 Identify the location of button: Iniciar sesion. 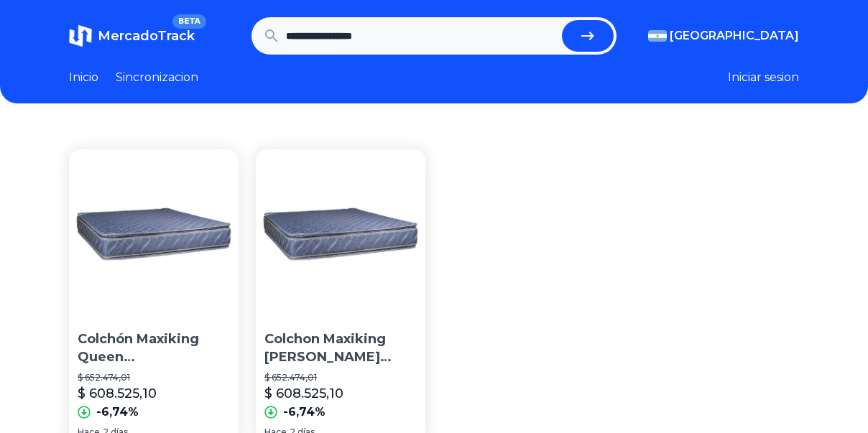
(763, 78).